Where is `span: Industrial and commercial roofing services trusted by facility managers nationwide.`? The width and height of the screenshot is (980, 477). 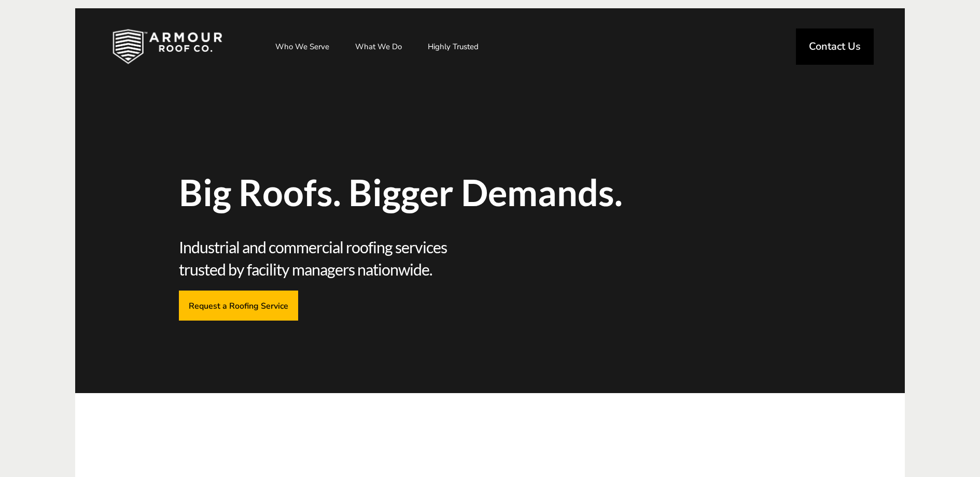
span: Industrial and commercial roofing services trusted by facility managers nationwide. is located at coordinates (332, 258).